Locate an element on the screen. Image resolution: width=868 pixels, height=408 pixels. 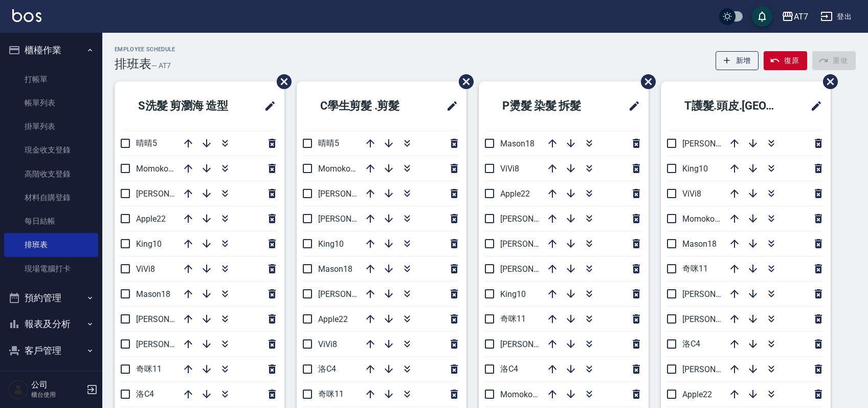
h2: C學生剪髮 .剪髮 is located at coordinates (365, 106).